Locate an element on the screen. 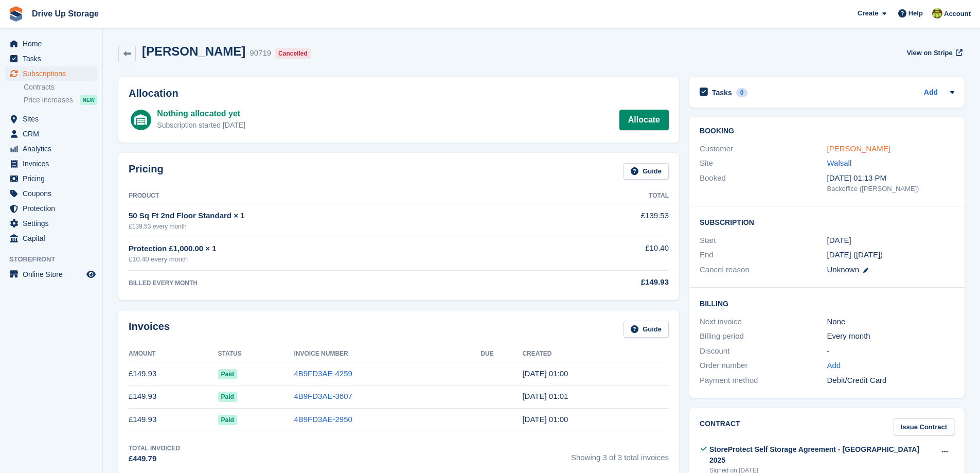  div: End is located at coordinates (763, 255).